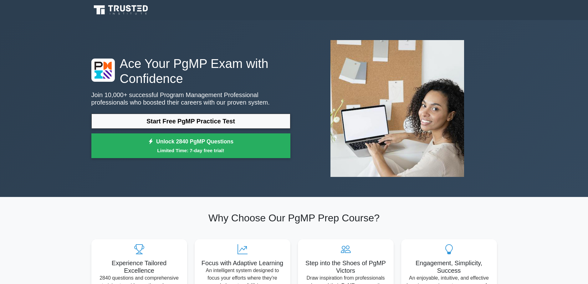 This screenshot has height=284, width=588. Describe the element at coordinates (449, 267) in the screenshot. I see `h5: Engagement, Simplicity, Success` at that location.